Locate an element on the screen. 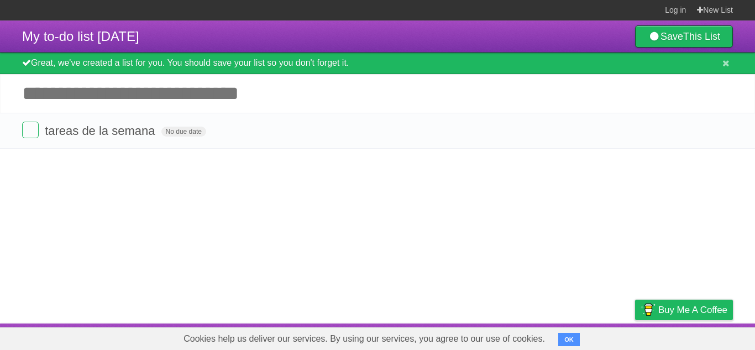 This screenshot has height=350, width=755. span: tareas de la semana is located at coordinates (101, 130).